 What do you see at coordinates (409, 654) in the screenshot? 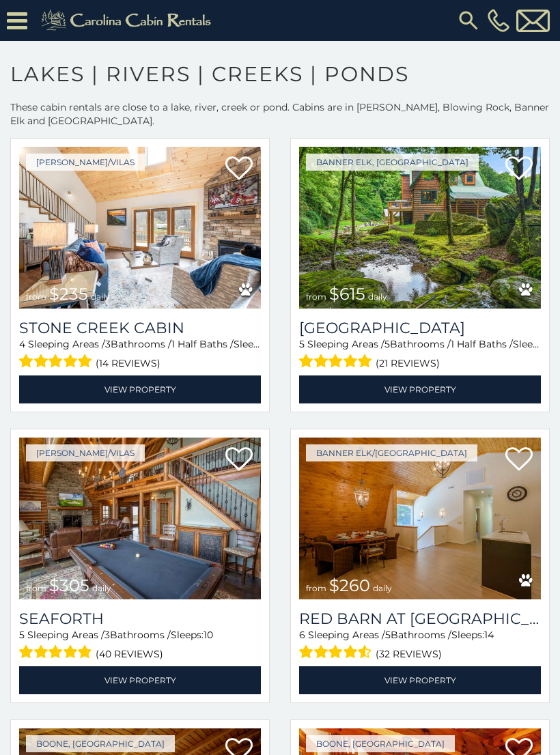
I see `span: (32 reviews)` at bounding box center [409, 654].